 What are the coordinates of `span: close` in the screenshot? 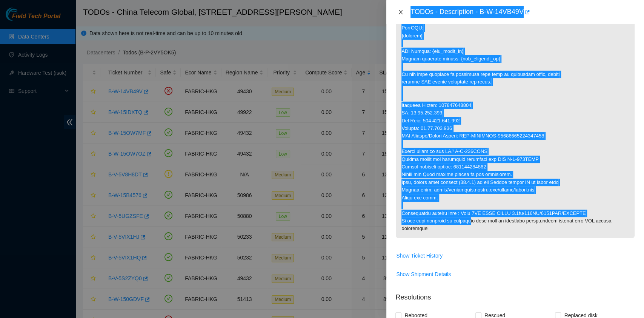 It's located at (401, 12).